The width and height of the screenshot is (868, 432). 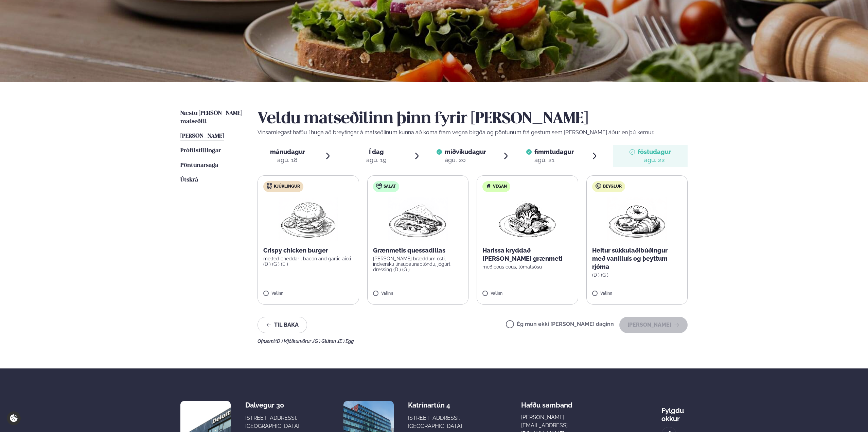 I want to click on a: Prófílstillingar, so click(x=201, y=151).